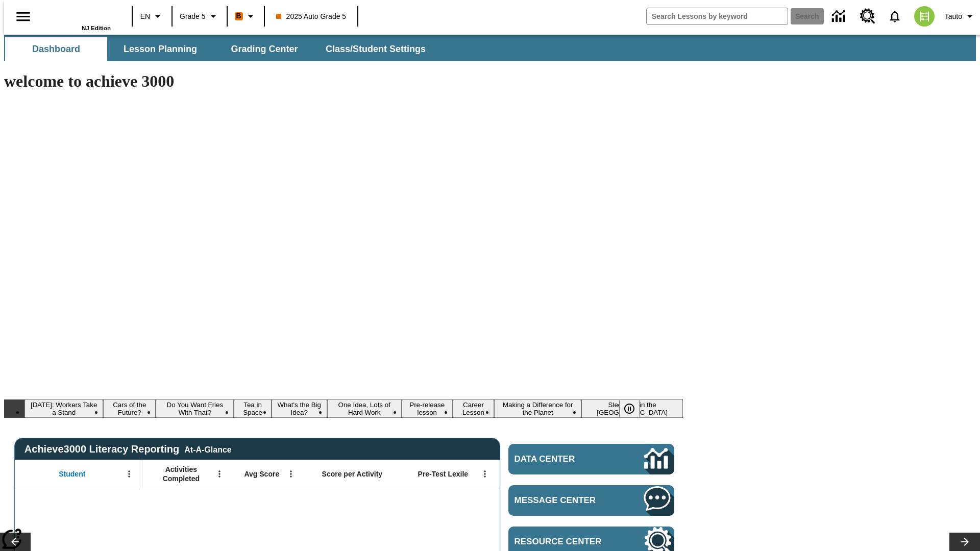 The image size is (980, 551). I want to click on button: Slide 4 Tea in Space, so click(252, 409).